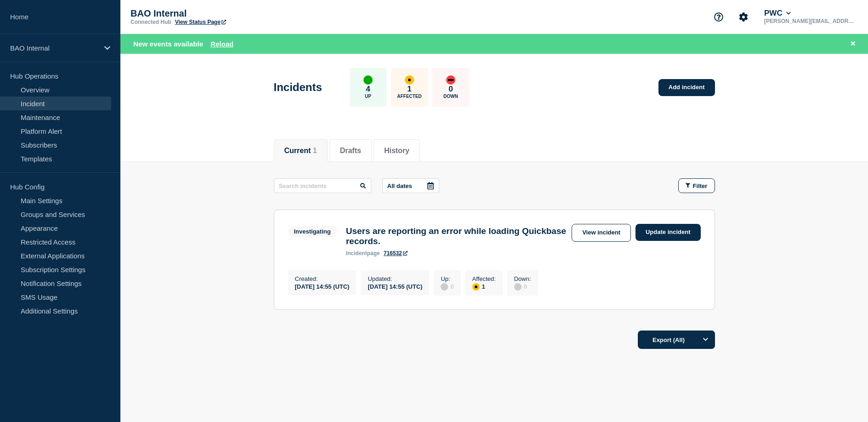 The width and height of the screenshot is (868, 422). I want to click on button: Drafts, so click(351, 151).